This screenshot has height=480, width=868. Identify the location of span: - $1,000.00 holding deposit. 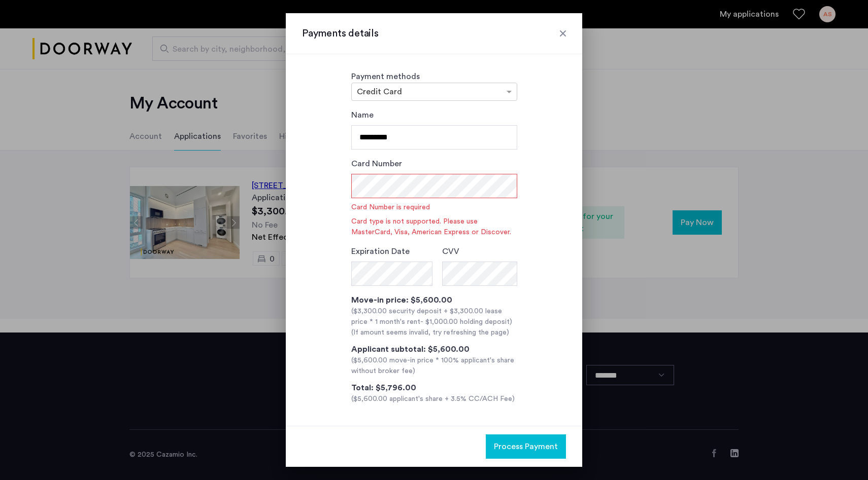
(465, 322).